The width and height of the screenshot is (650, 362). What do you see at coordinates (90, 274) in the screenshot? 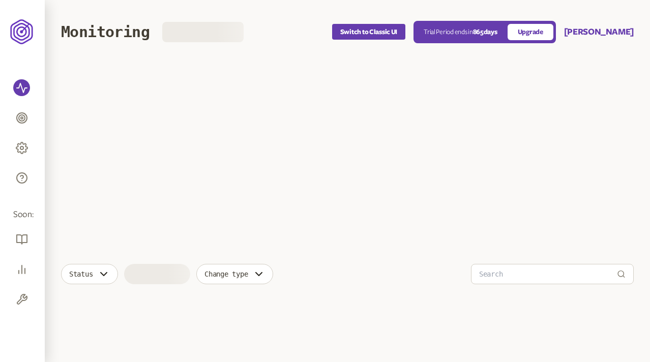
I see `button: Status` at bounding box center [90, 274].